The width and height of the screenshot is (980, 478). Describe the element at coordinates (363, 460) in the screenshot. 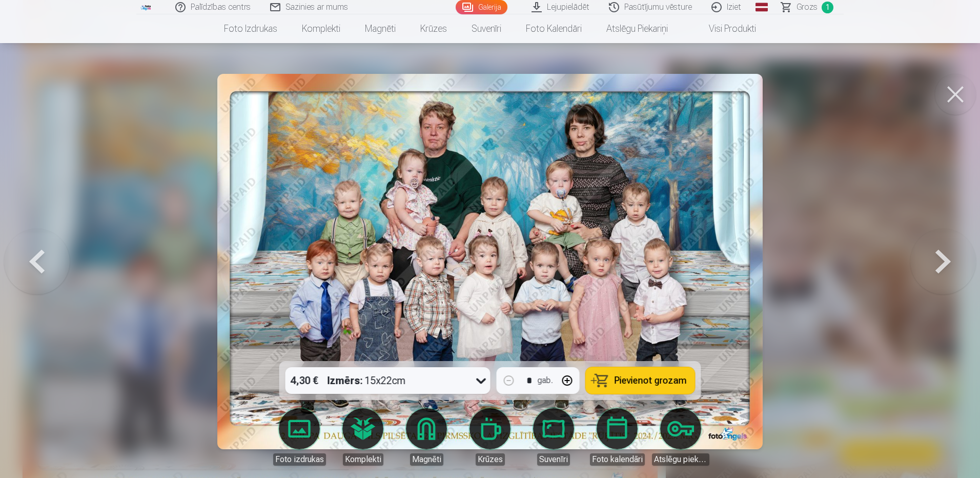

I see `div: Komplekti` at that location.